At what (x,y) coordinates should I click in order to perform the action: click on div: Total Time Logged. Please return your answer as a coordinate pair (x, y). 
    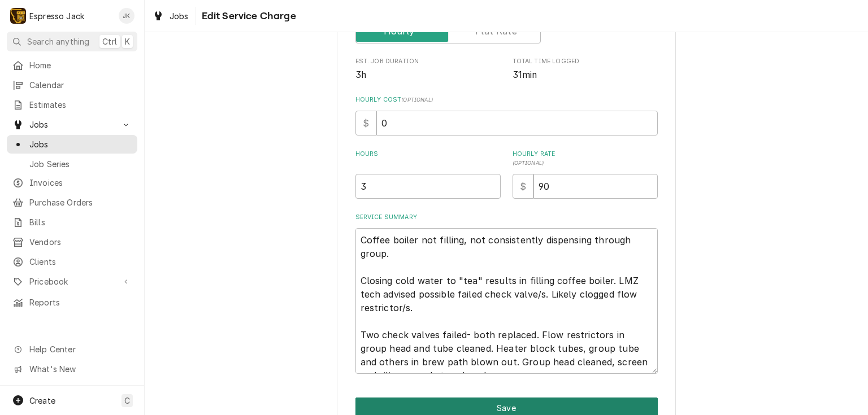
    Looking at the image, I should click on (585, 69).